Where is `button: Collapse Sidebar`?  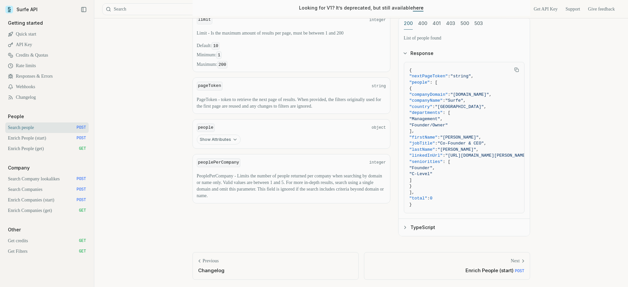
button: Collapse Sidebar is located at coordinates (84, 10).